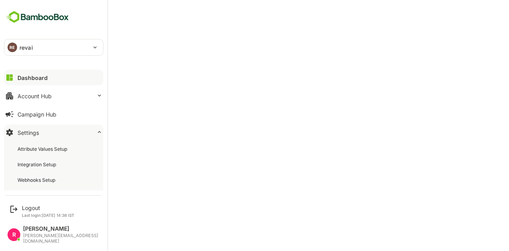  Describe the element at coordinates (54, 114) in the screenshot. I see `button: Campaign Hub` at that location.